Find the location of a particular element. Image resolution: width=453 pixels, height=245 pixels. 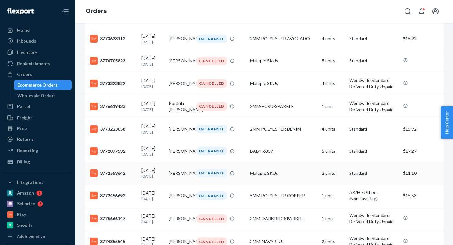

div: Freight is located at coordinates (25, 118).